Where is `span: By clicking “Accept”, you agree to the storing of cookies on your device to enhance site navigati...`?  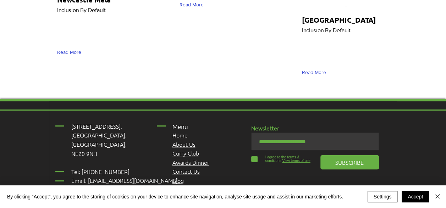 span: By clicking “Accept”, you agree to the storing of cookies on your device to enhance site navigati... is located at coordinates (175, 197).